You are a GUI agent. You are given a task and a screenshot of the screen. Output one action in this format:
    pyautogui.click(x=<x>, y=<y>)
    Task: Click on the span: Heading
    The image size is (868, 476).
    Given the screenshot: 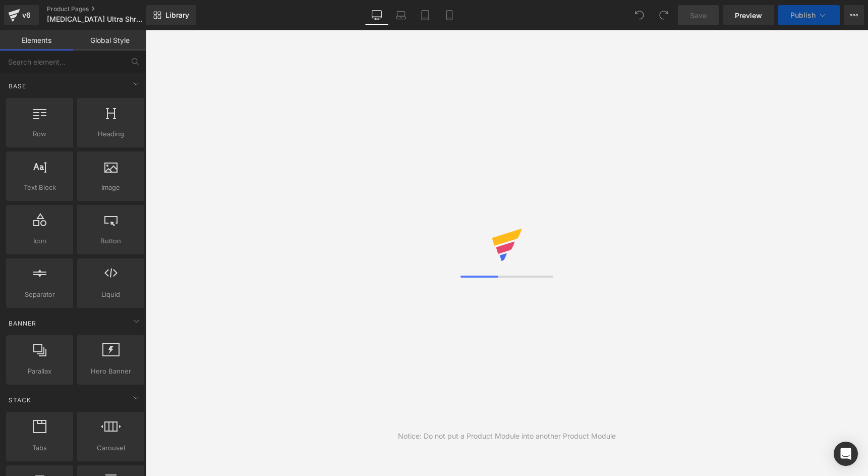 What is the action you would take?
    pyautogui.click(x=110, y=134)
    